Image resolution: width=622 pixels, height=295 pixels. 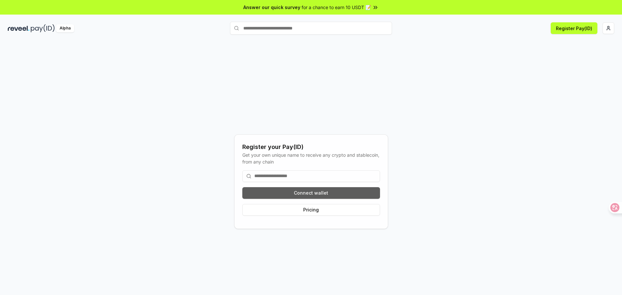 What do you see at coordinates (18, 28) in the screenshot?
I see `img: reveel_dark` at bounding box center [18, 28].